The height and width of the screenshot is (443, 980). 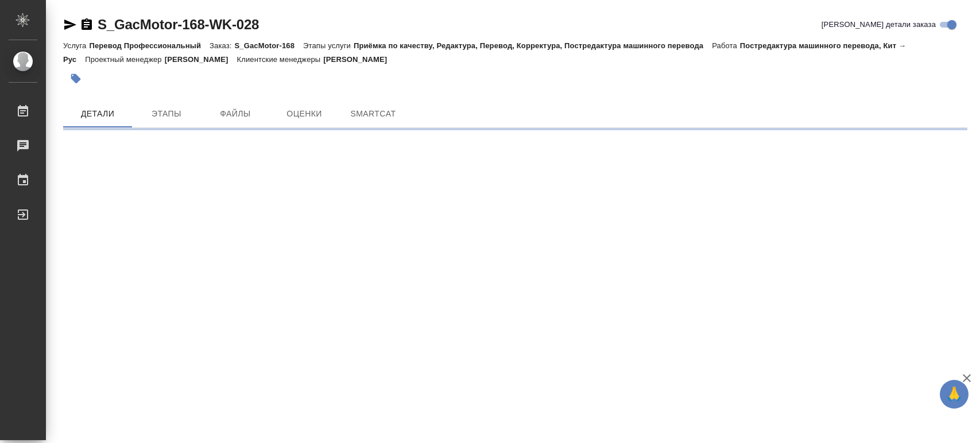 I want to click on p: Проектный менеджер, so click(x=124, y=59).